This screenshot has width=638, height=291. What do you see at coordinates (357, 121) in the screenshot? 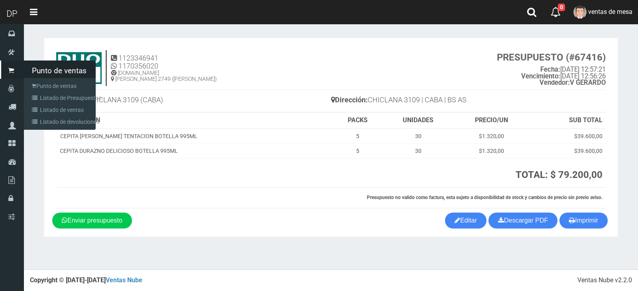
I see `th: PACKS` at bounding box center [357, 121].